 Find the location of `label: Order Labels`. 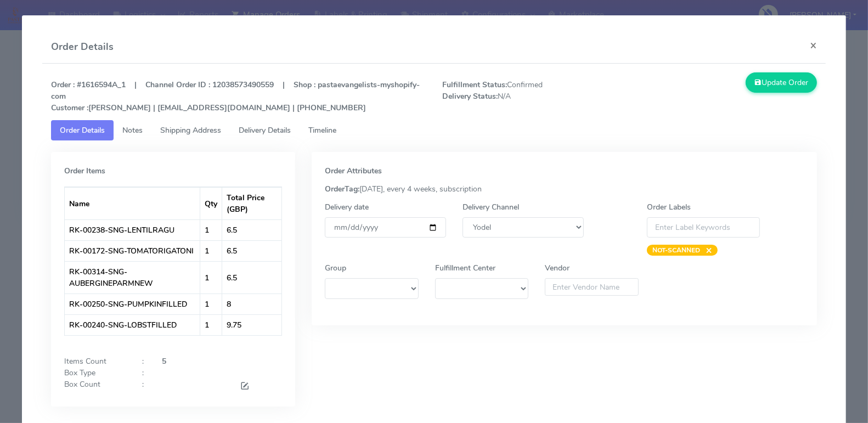

label: Order Labels is located at coordinates (669, 207).